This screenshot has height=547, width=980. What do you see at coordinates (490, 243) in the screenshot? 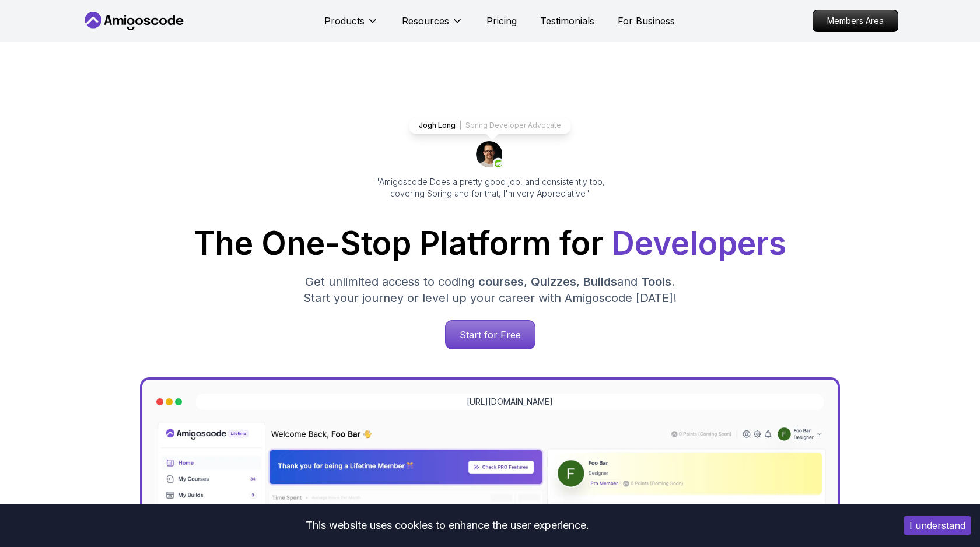
I see `h1: The One-Stop Platform for` at bounding box center [490, 243].